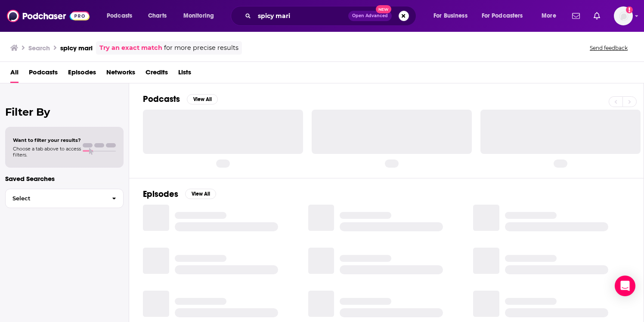 The width and height of the screenshot is (644, 322). Describe the element at coordinates (157, 74) in the screenshot. I see `span: Credits` at that location.